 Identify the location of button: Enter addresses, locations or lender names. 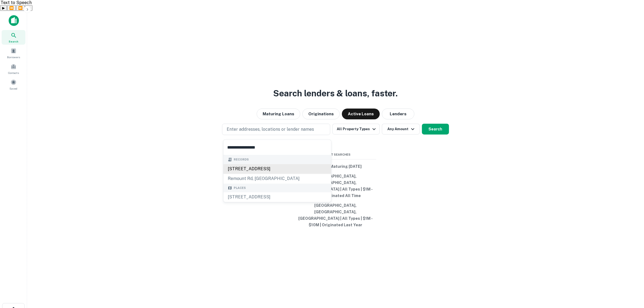
(276, 129).